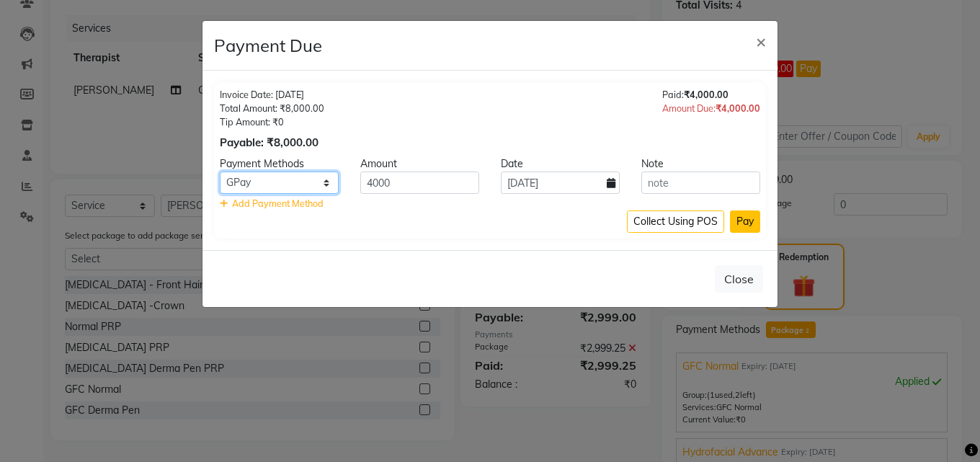 This screenshot has height=462, width=980. What do you see at coordinates (700, 163) in the screenshot?
I see `div: Note` at bounding box center [700, 163].